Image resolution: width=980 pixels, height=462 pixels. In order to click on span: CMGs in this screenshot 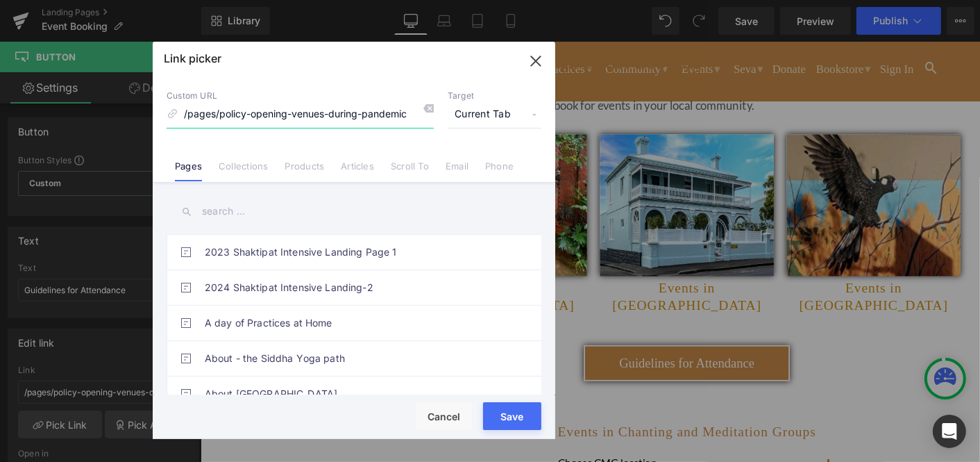, I will do `click(69, 247)`.